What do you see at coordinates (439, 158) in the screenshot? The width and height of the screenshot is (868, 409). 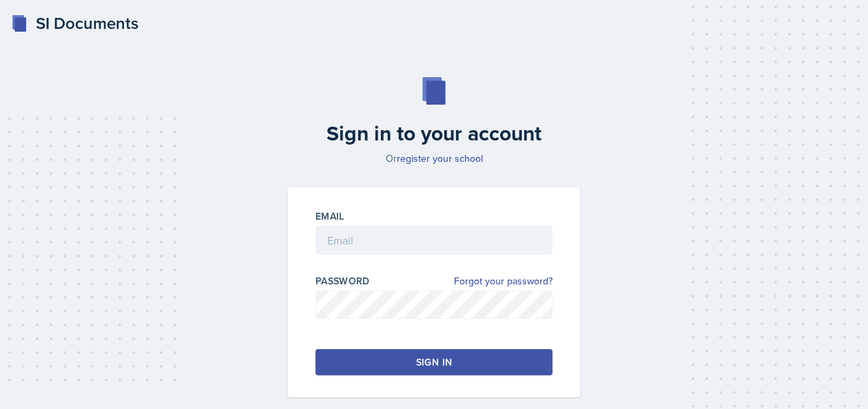 I see `a: register your school` at bounding box center [439, 158].